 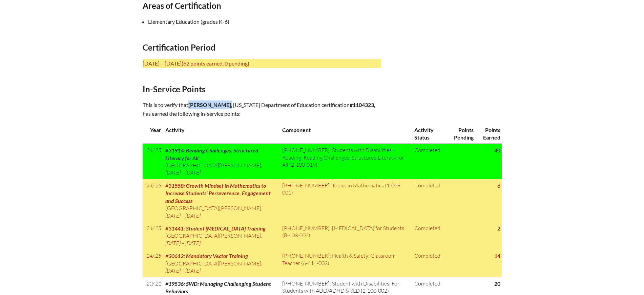 I want to click on th: Year, so click(x=153, y=133).